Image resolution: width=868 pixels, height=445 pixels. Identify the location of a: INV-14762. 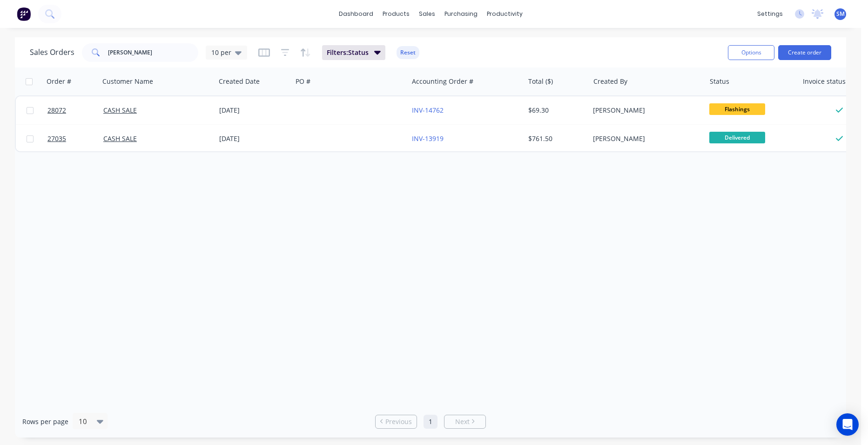
(427, 109).